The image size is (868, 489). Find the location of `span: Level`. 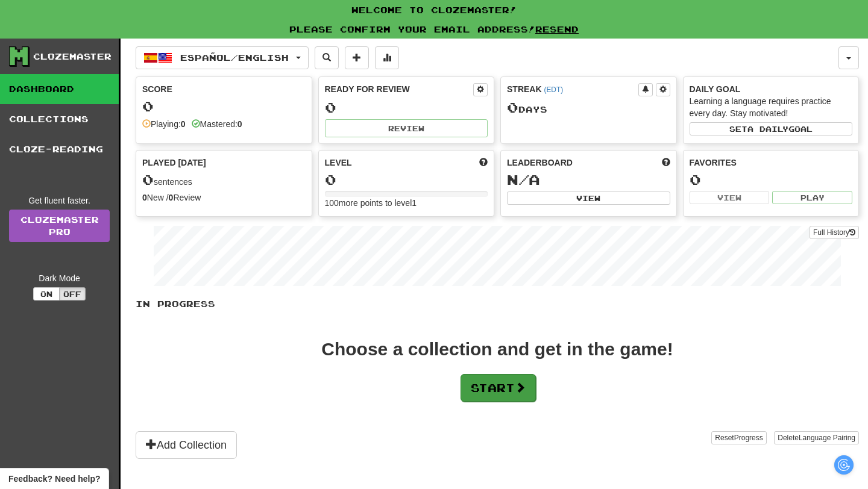

span: Level is located at coordinates (338, 163).